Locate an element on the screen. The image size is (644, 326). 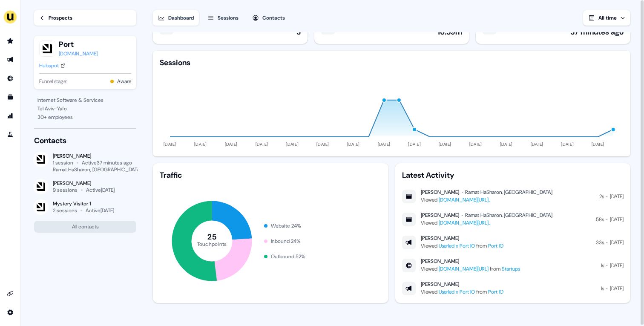
a: Go to prospects is located at coordinates (10, 41).